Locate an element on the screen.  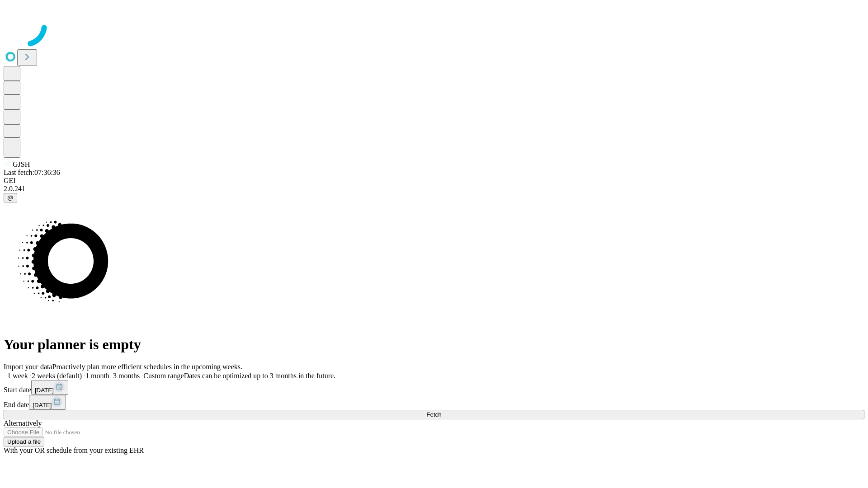
div: 2.0.241 is located at coordinates (434, 189).